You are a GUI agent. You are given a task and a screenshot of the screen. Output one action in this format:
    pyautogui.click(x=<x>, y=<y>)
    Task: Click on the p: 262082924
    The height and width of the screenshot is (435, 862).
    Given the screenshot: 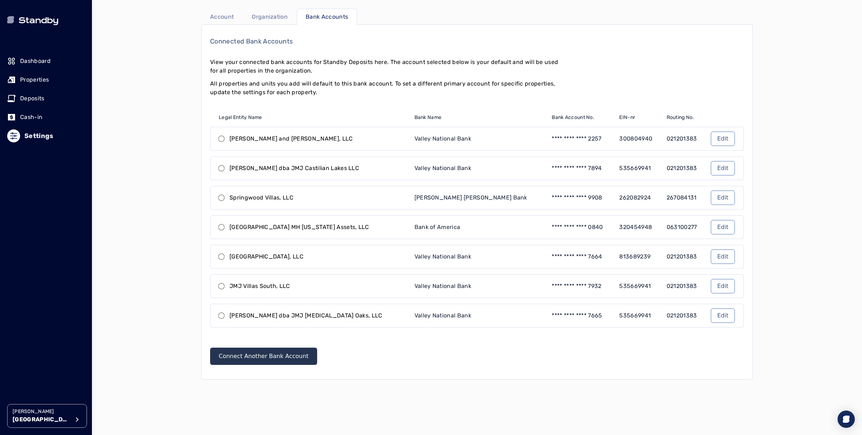 What is the action you would take?
    pyautogui.click(x=635, y=198)
    